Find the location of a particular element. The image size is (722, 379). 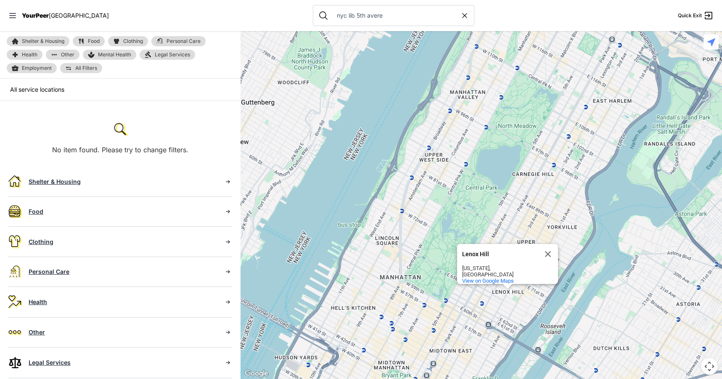

span: Other is located at coordinates (68, 55).